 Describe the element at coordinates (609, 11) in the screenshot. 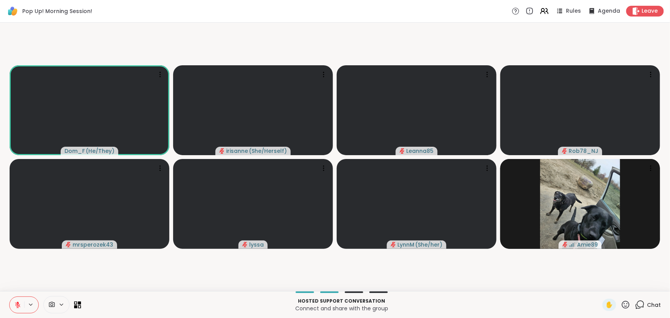

I see `span: Agenda` at that location.